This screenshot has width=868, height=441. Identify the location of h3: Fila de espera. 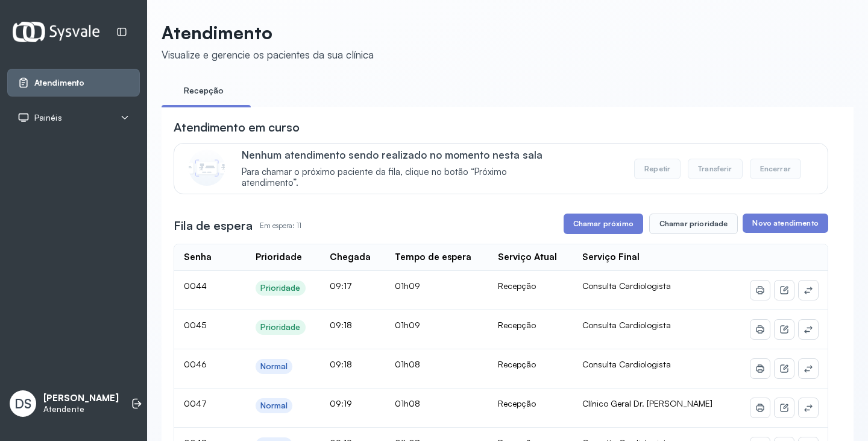
(213, 226).